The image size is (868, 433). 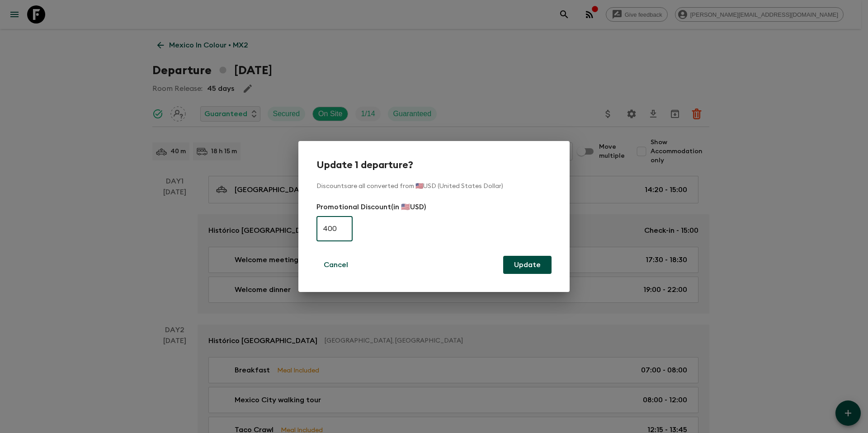 What do you see at coordinates (434, 207) in the screenshot?
I see `p: Promotional Discount (in 🇺🇸USD)` at bounding box center [434, 207].